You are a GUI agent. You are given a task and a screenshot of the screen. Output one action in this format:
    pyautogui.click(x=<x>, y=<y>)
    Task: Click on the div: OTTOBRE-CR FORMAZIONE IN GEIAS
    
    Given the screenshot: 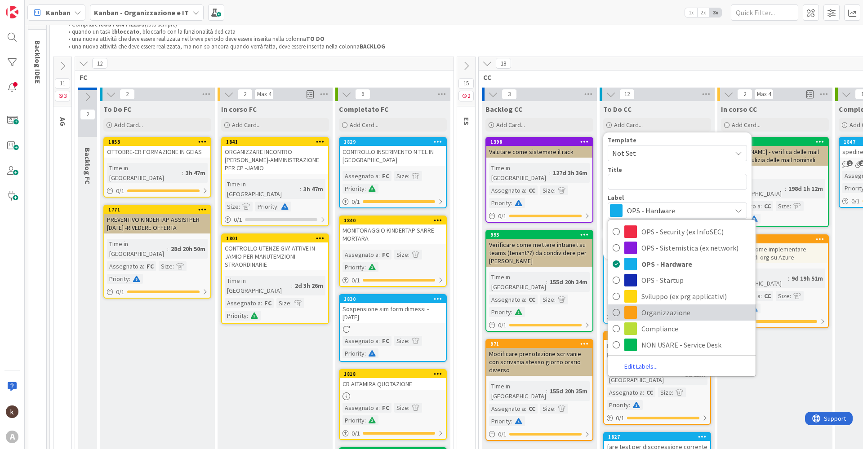 What is the action you would take?
    pyautogui.click(x=157, y=152)
    